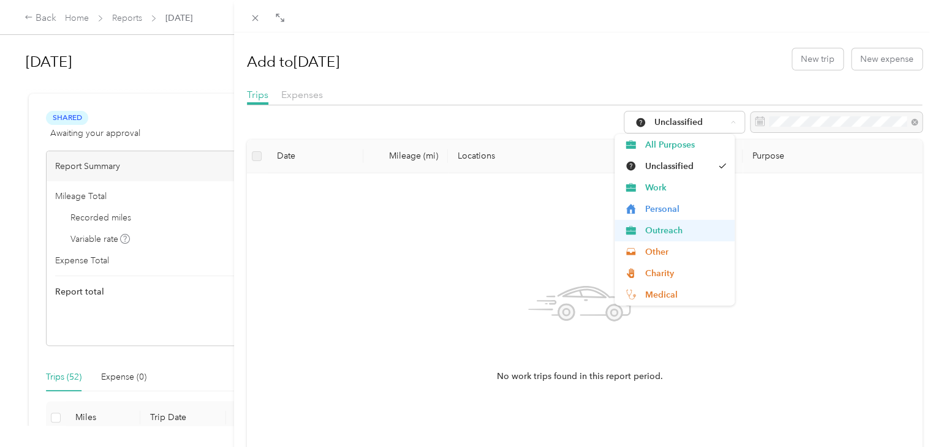  What do you see at coordinates (315, 156) in the screenshot?
I see `th: Date` at bounding box center [315, 156].